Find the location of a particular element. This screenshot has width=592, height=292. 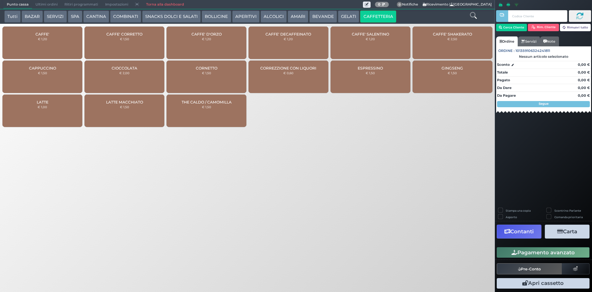

span: CAFFE' D'ORZO is located at coordinates (207, 34).